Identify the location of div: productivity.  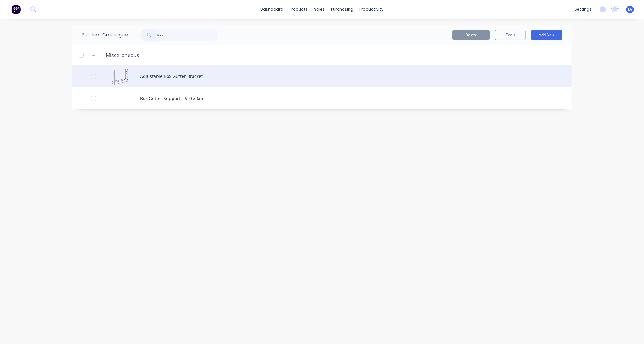
(372, 9).